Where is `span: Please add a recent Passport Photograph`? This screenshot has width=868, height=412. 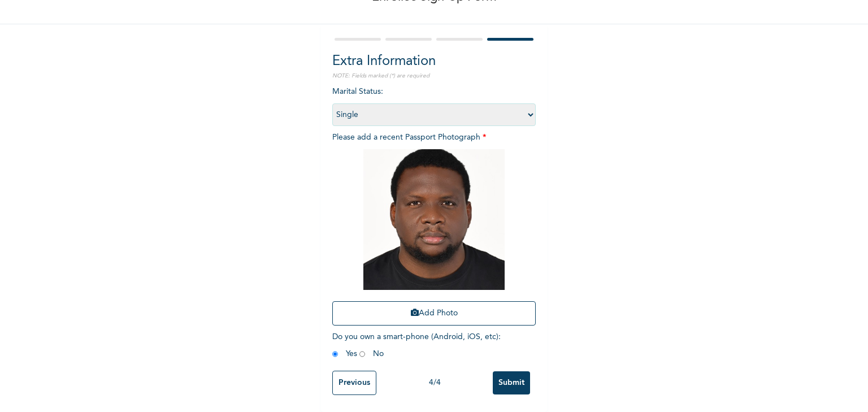 span: Please add a recent Passport Photograph is located at coordinates (434, 232).